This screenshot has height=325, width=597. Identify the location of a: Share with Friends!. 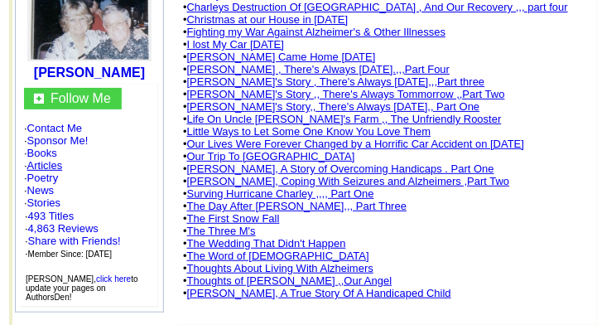
(75, 240).